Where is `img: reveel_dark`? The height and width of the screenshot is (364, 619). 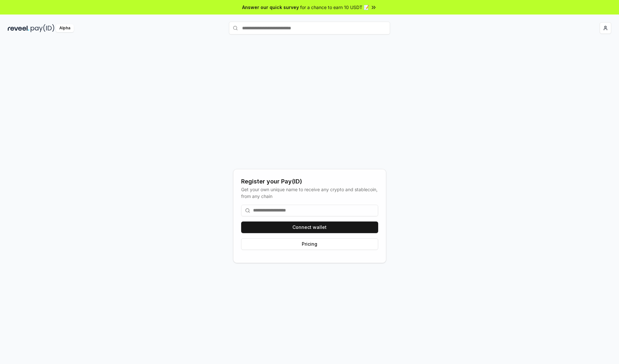
img: reveel_dark is located at coordinates (19, 28).